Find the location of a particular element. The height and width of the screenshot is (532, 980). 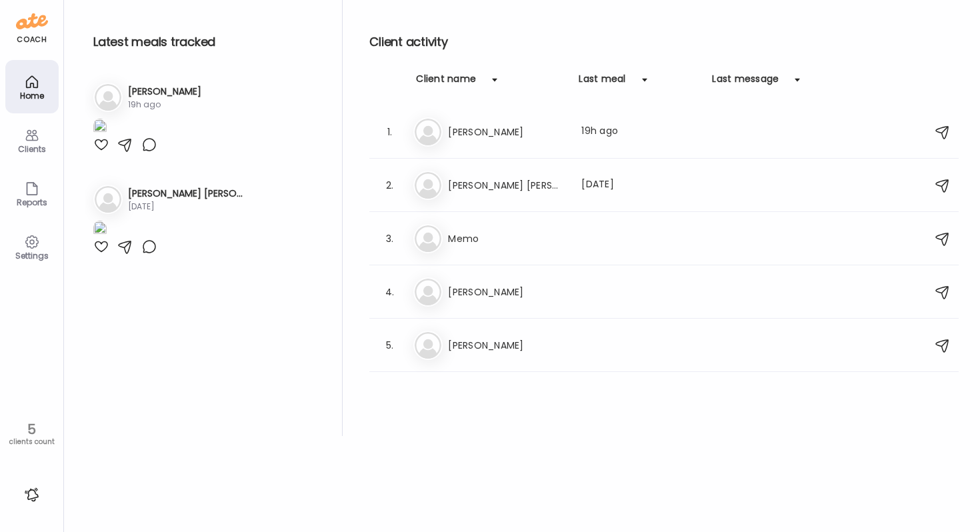

div: clients count is located at coordinates (31, 442).